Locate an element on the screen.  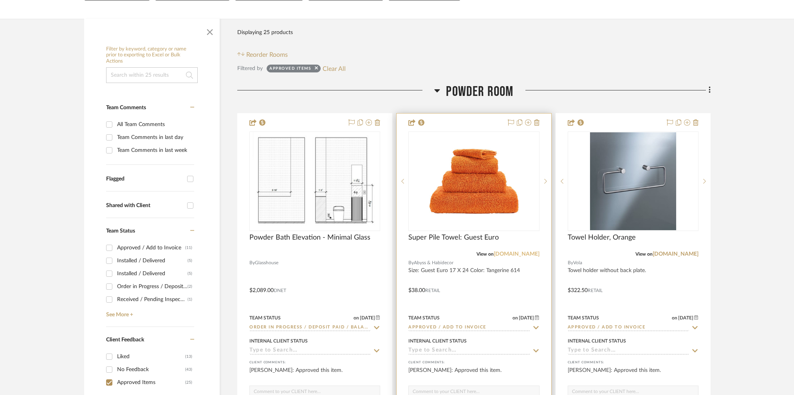
div: No Feedback is located at coordinates (151, 370).